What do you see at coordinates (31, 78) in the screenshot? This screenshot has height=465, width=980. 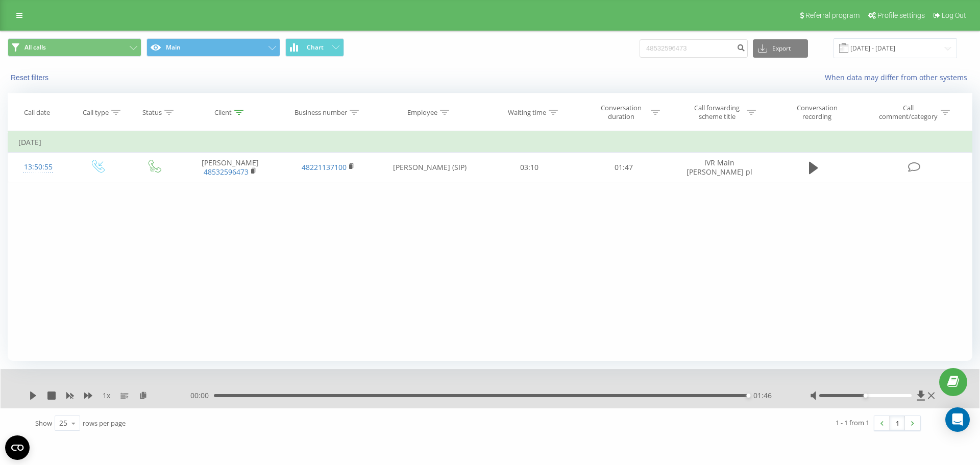 I see `button: Reset filters` at bounding box center [31, 78].